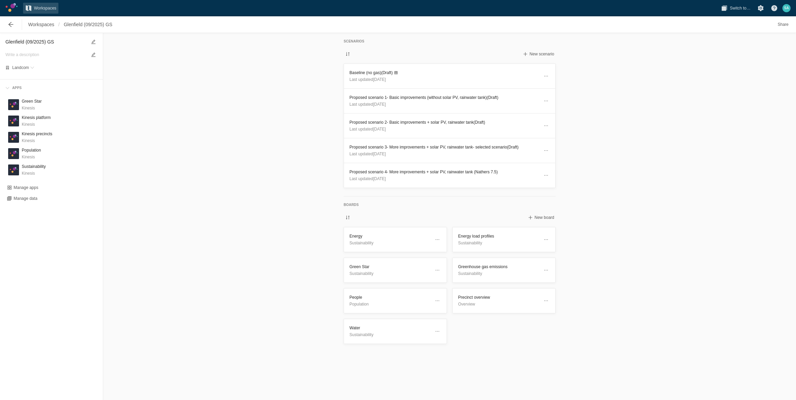  I want to click on a: Proposed scenario 3- More improvements + solar PV, rainwater tank- selected scenario(Draft)Last u..., so click(450, 151).